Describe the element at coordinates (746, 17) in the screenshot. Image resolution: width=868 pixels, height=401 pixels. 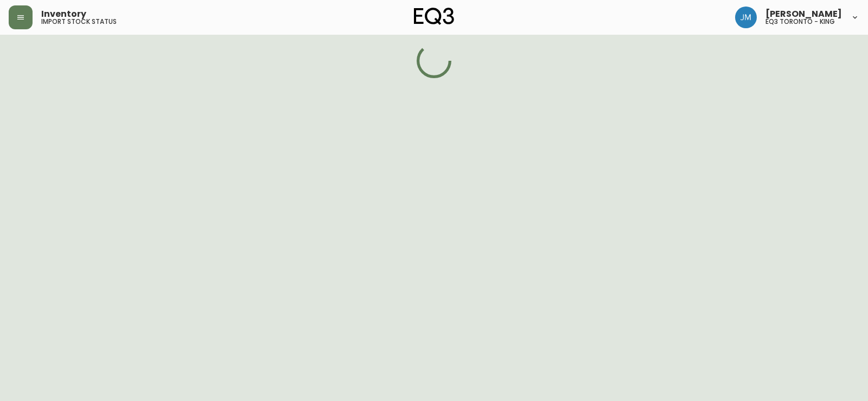
I see `img: b88646003a19a9f750de19192e969c24` at that location.